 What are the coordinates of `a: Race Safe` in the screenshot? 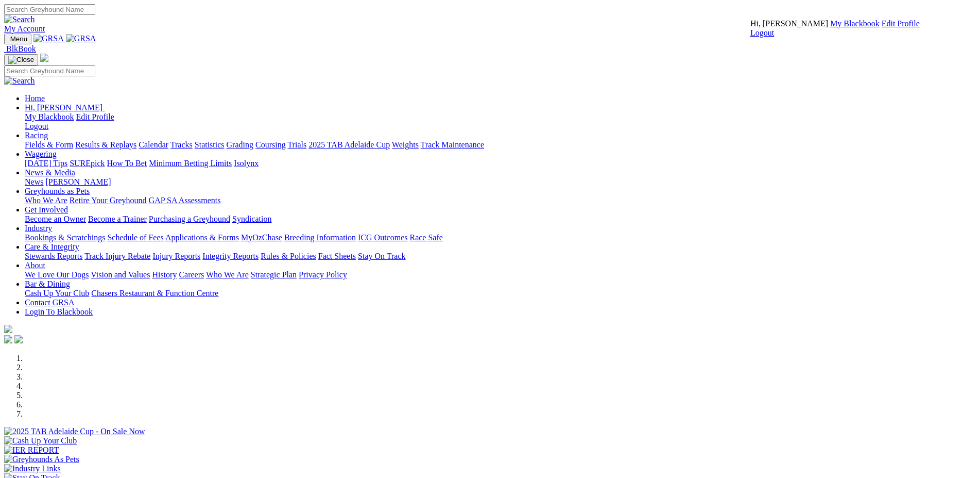 It's located at (426, 237).